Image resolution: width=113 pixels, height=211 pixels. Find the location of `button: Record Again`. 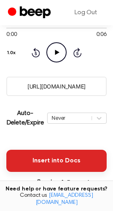

button: Record Again is located at coordinates (83, 188).